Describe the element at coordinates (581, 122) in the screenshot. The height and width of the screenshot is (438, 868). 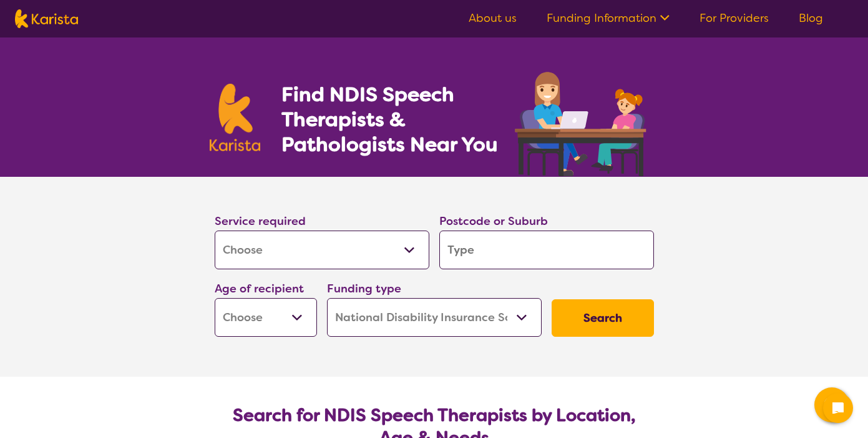
I see `img: speech-therapy` at that location.